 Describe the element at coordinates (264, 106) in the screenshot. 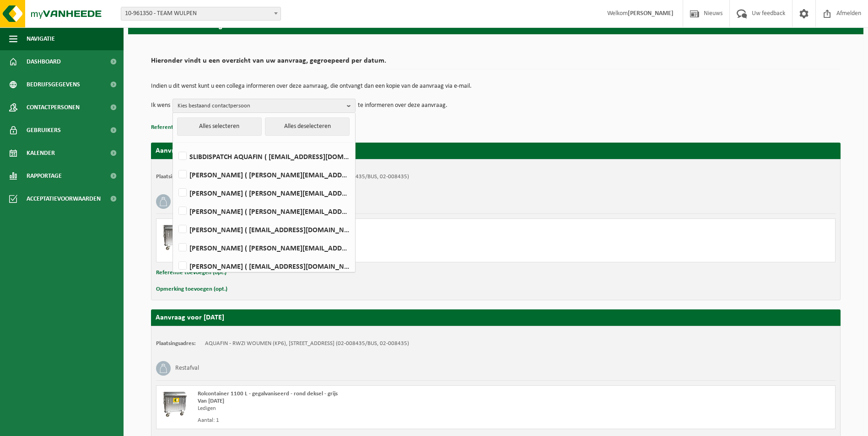

I see `button: Kies bestaand contactpersoon` at that location.